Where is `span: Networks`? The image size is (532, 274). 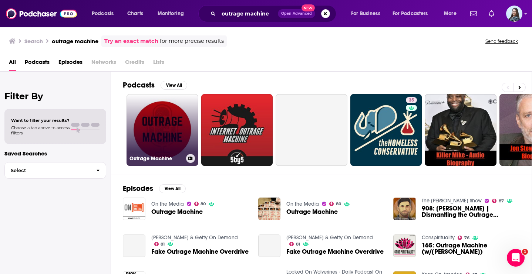
span: Networks is located at coordinates (104, 64).